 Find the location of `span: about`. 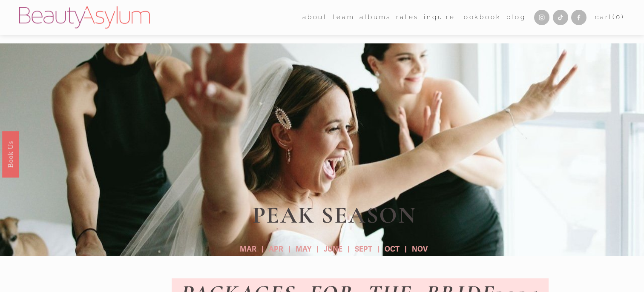

span: about is located at coordinates (315, 17).